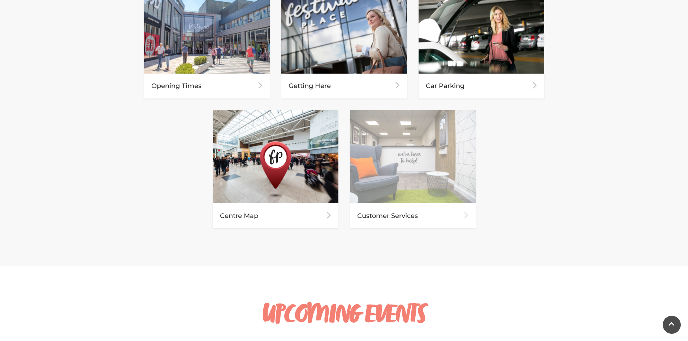 This screenshot has height=341, width=688. What do you see at coordinates (344, 86) in the screenshot?
I see `div: Getting Here` at bounding box center [344, 86].